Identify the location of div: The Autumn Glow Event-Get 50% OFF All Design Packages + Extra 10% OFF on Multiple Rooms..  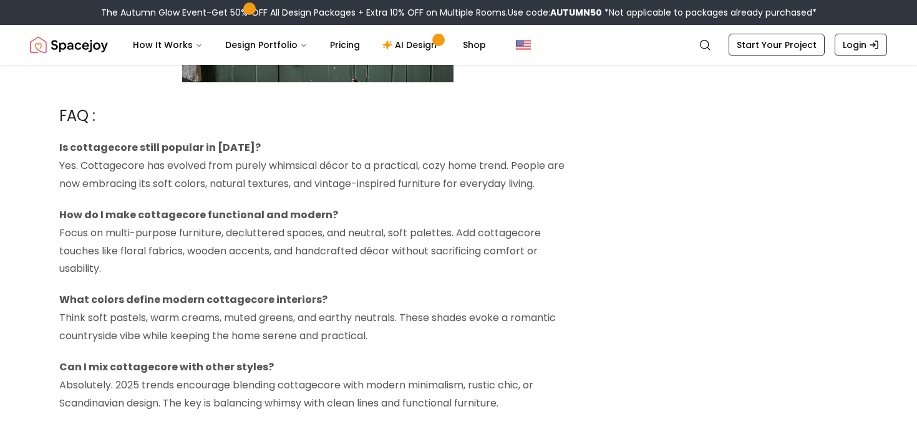
(458, 12).